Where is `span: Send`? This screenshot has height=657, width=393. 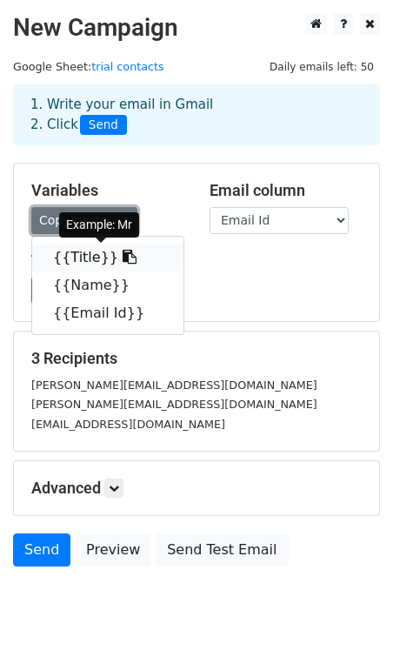
span: Send is located at coordinates (104, 125).